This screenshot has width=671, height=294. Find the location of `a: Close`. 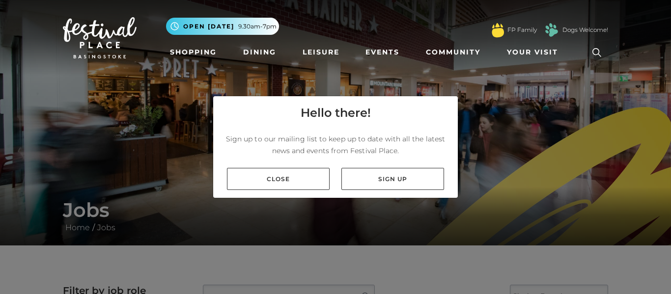

a: Close is located at coordinates (278, 179).